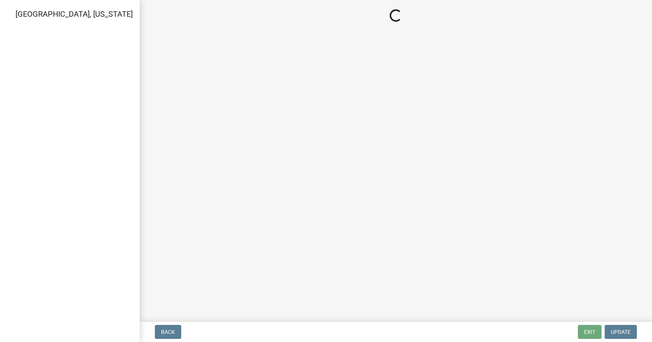 The width and height of the screenshot is (652, 342). What do you see at coordinates (168, 332) in the screenshot?
I see `button: Back` at bounding box center [168, 332].